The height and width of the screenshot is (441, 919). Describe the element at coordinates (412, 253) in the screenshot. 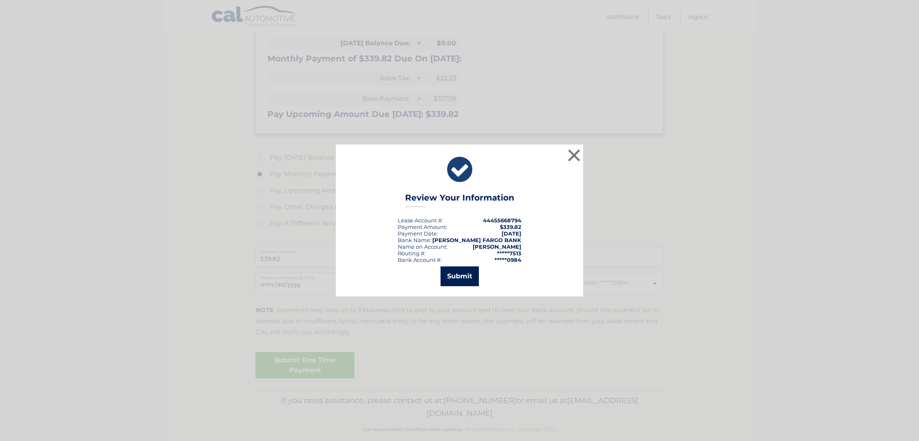

I see `div: Routing #:` at that location.